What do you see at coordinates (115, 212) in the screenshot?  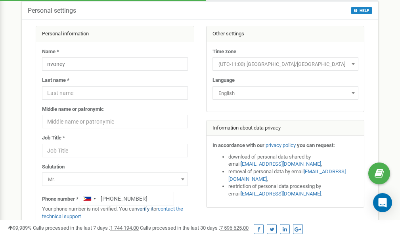 I see `p: Your phone number is not verified. You can or` at bounding box center [115, 212].